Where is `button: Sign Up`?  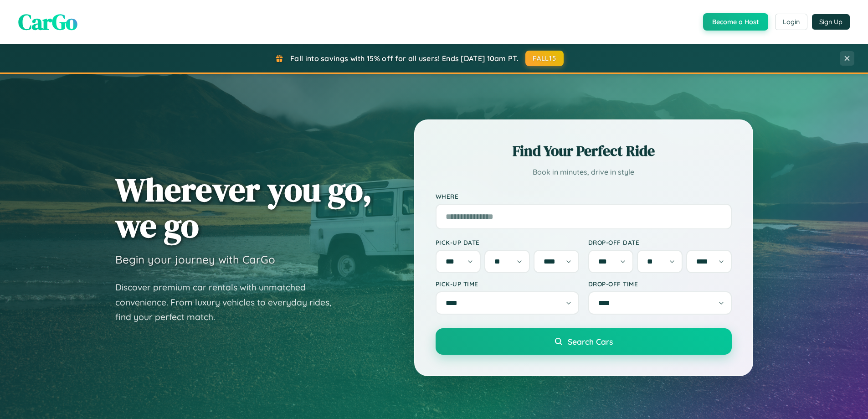 button: Sign Up is located at coordinates (831, 22).